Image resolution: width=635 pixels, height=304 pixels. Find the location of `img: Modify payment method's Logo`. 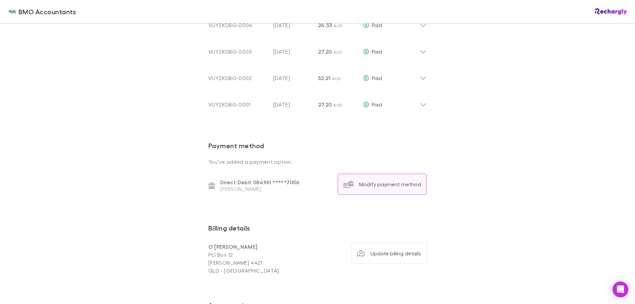

img: Modify payment method's Logo is located at coordinates (349, 184).